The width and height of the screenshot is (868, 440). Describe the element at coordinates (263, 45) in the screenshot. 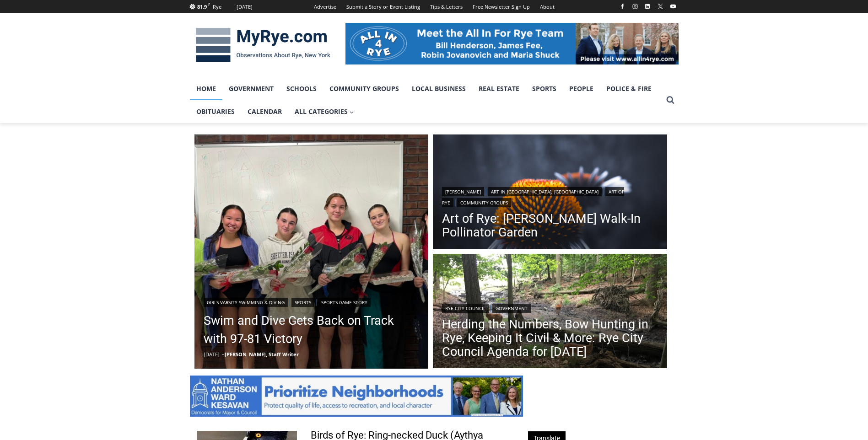

I see `img: MyRye.com` at that location.